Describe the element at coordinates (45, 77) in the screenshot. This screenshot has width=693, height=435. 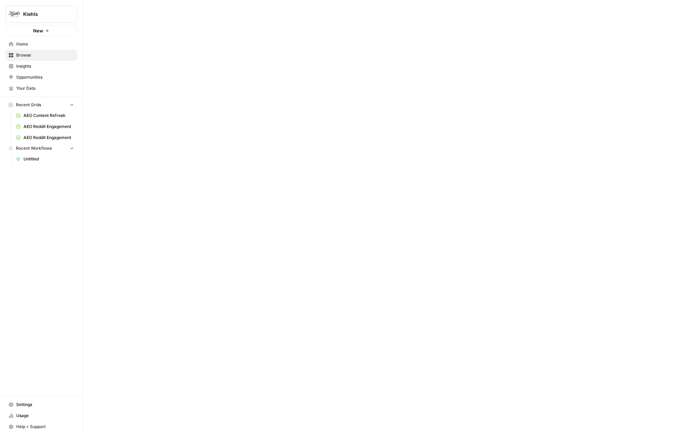
I see `span: Opportunities` at that location.